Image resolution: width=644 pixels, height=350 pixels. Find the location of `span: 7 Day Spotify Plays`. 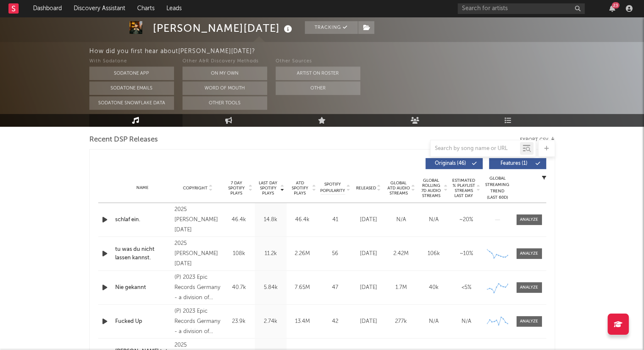

span: 7 Day Spotify Plays is located at coordinates (237, 188).